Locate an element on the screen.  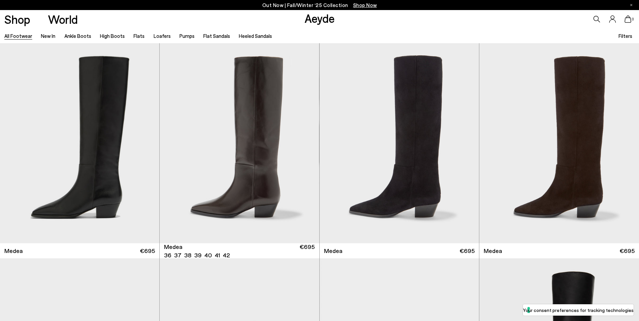
li: 41 is located at coordinates (217, 255).